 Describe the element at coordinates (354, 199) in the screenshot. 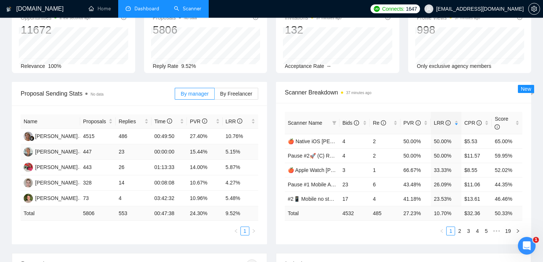

I see `td: 17` at that location.